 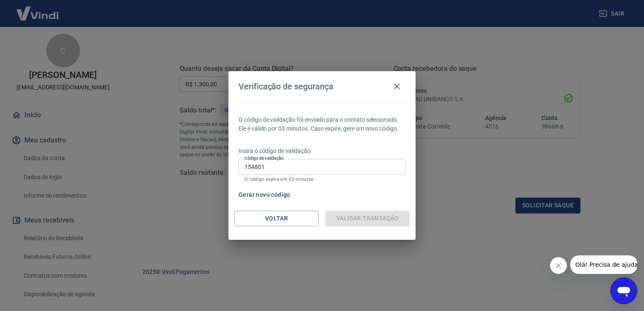 What do you see at coordinates (322, 179) in the screenshot?
I see `p: O código expira em 03 minutos.` at bounding box center [322, 179].